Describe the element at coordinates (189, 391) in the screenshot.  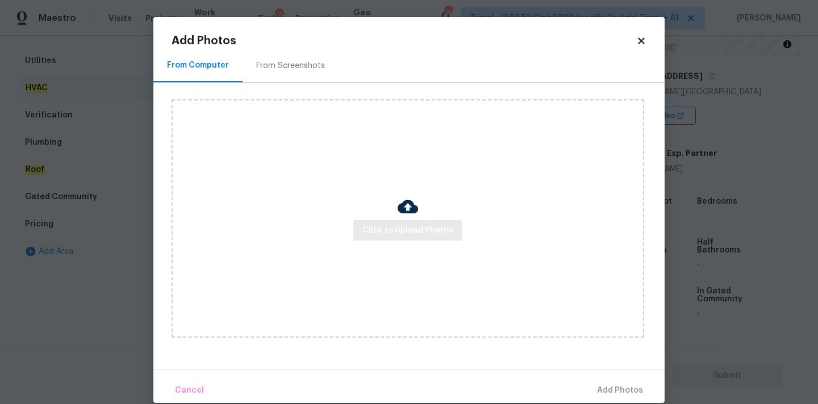
I see `button: Cancel` at that location.